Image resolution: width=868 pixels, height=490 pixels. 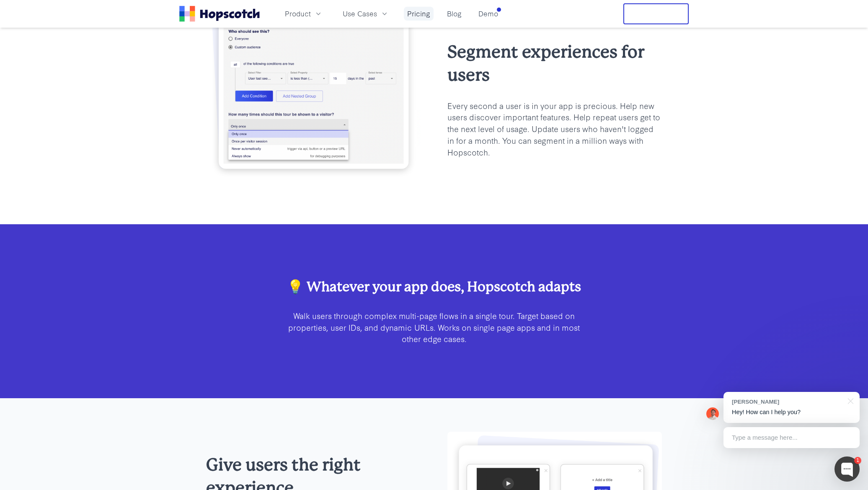 I want to click on div: 1, so click(x=858, y=460).